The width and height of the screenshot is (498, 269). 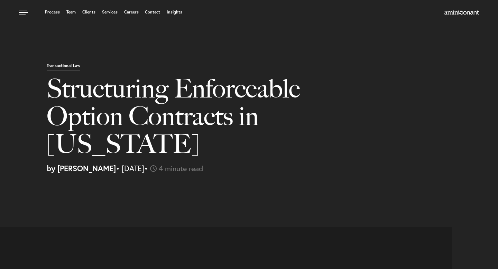 I want to click on a: Services, so click(x=110, y=12).